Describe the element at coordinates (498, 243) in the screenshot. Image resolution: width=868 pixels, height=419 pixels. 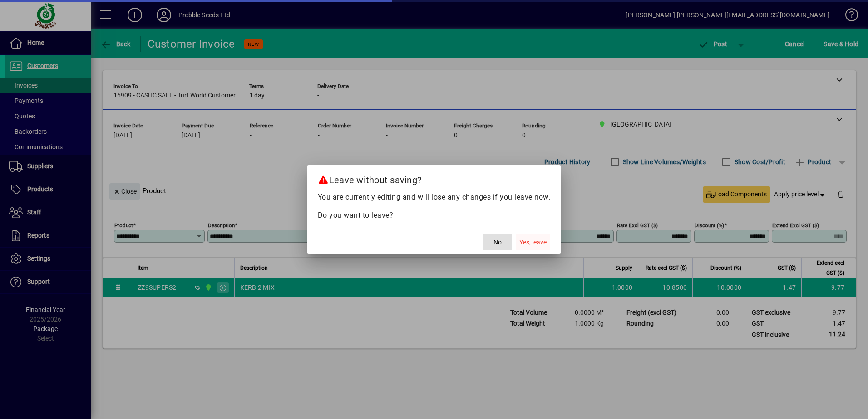
I see `button: No` at that location.